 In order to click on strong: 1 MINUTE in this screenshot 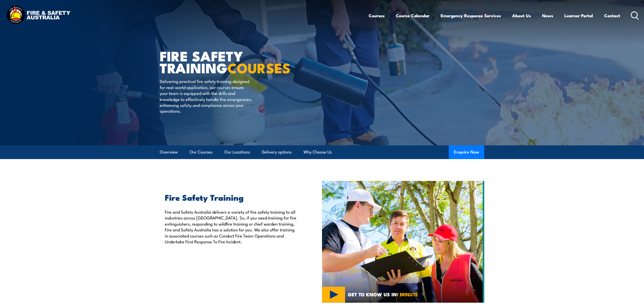, I will do `click(408, 294)`.